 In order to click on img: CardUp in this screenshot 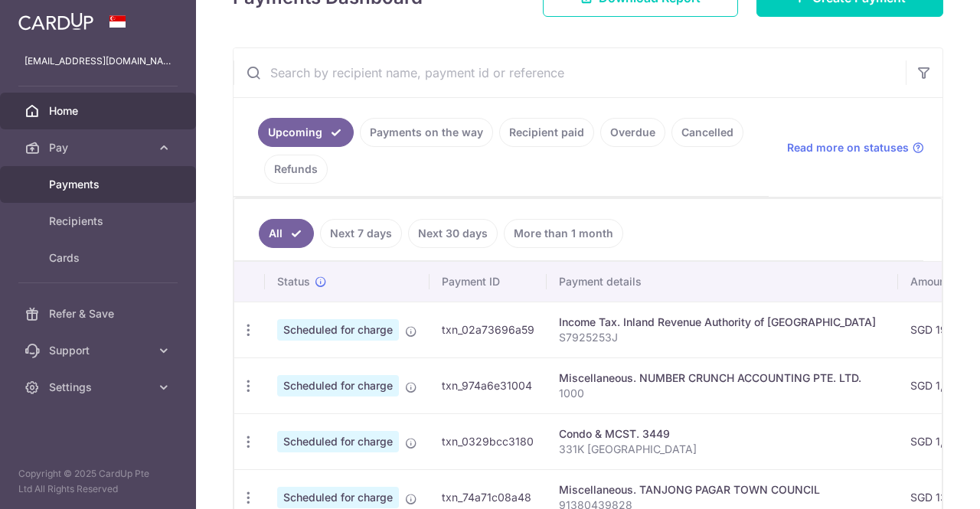, I will do `click(56, 21)`.